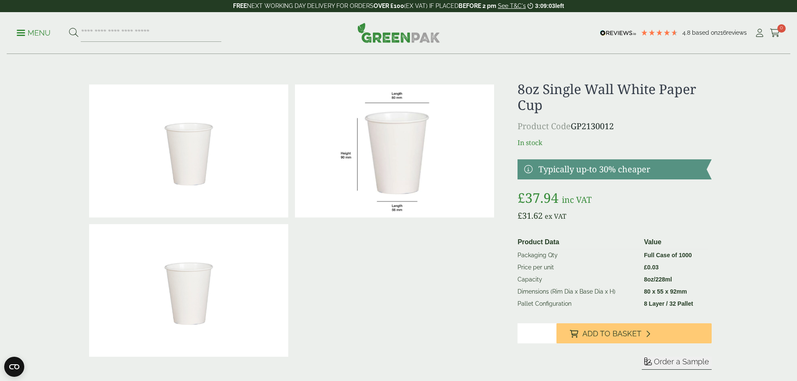 This screenshot has height=381, width=797. I want to click on span: Based on, so click(704, 33).